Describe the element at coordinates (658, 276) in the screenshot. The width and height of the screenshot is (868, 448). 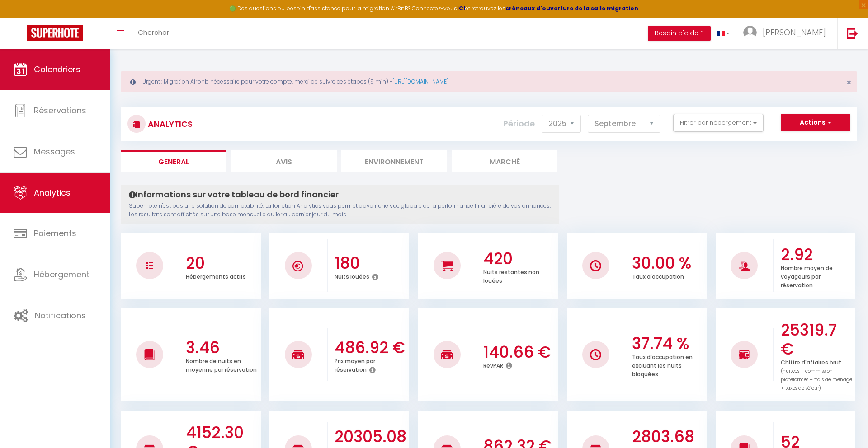
I see `p: Taux d'occupation` at that location.